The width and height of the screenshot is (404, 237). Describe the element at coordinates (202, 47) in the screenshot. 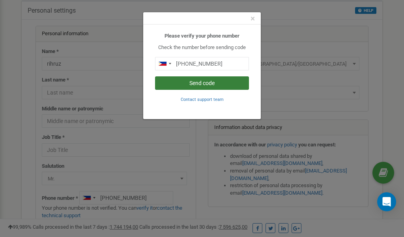

I see `p: Check the number before sending code` at that location.